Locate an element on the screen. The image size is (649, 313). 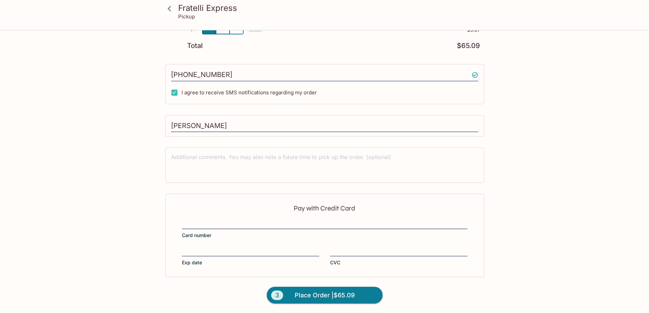
p: Pay with Credit Card is located at coordinates (325, 208).